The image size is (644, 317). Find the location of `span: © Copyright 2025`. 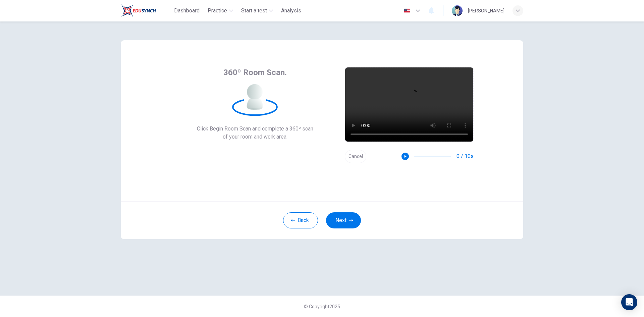

span: © Copyright 2025 is located at coordinates (322, 306).